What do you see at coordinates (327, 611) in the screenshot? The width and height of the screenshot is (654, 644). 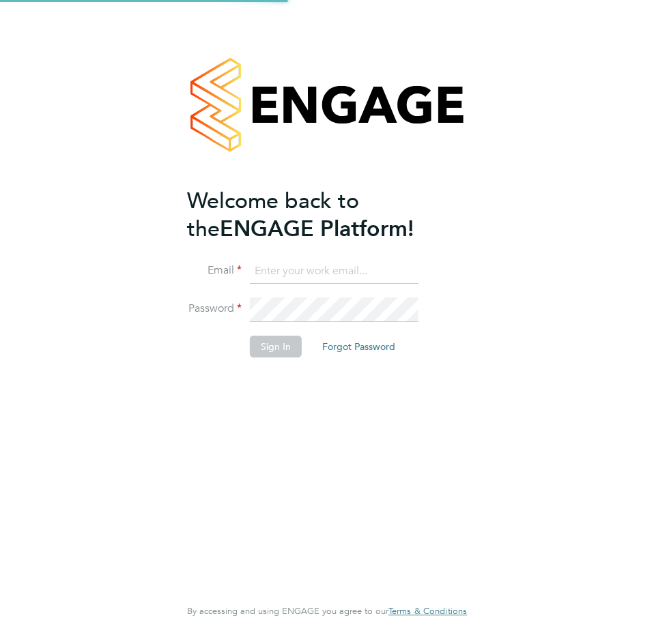 I see `span: By accessing and using ENGAGE you agree to our` at bounding box center [327, 611].